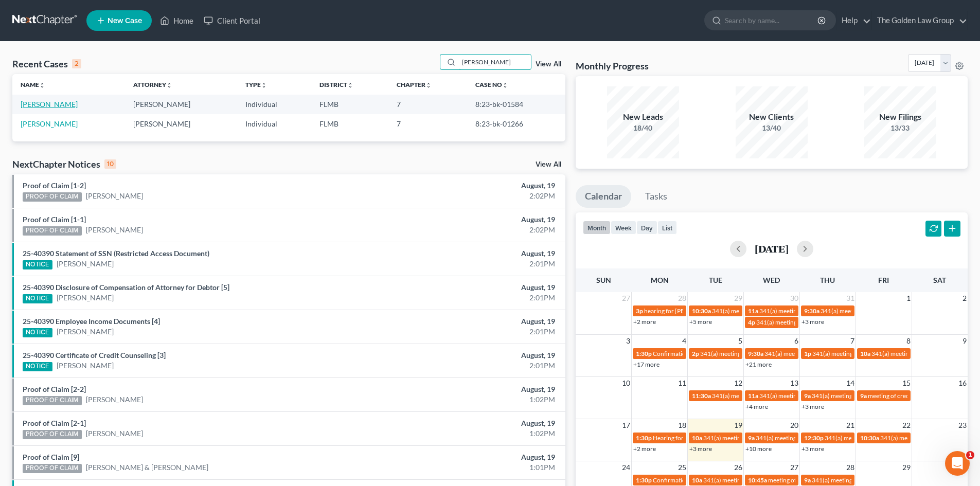 Image resolution: width=980 pixels, height=486 pixels. What do you see at coordinates (414, 84) in the screenshot?
I see `a: Chapterunfold_more` at bounding box center [414, 84].